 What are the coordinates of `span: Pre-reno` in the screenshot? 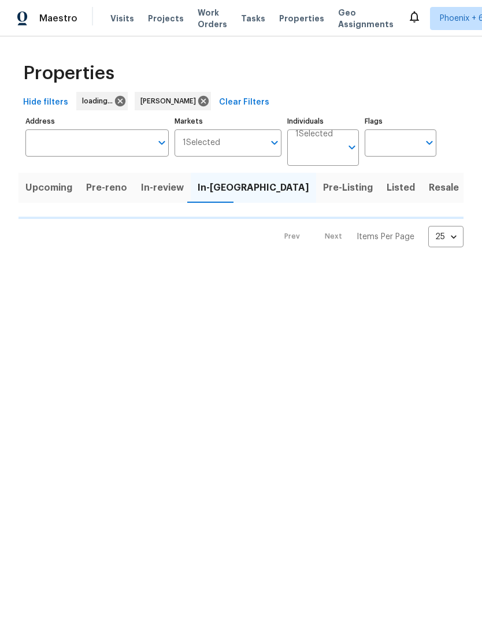 It's located at (106, 188).